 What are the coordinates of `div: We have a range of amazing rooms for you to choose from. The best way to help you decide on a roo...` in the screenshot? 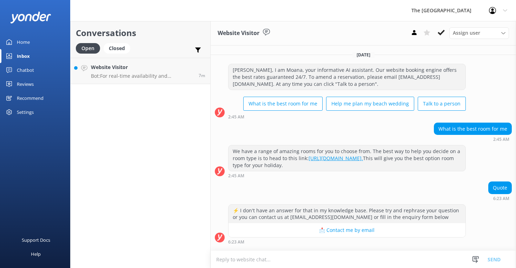 It's located at (347, 158).